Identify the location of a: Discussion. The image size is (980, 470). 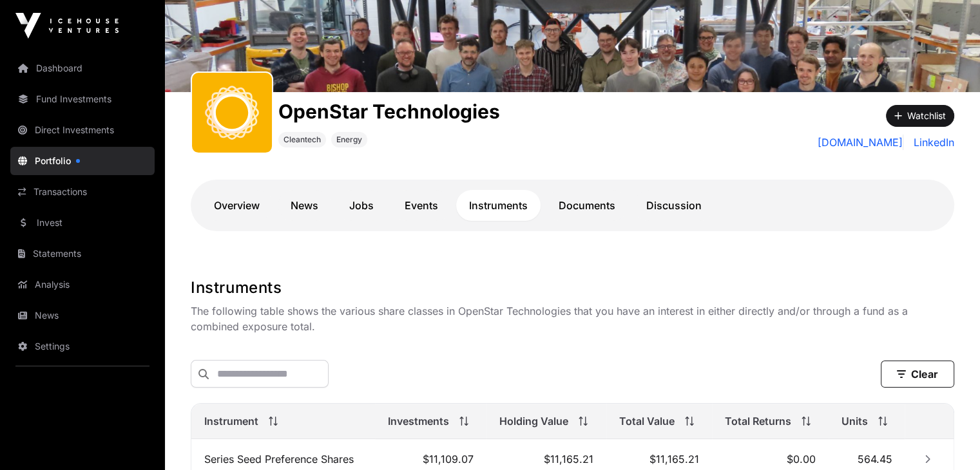
(674, 206).